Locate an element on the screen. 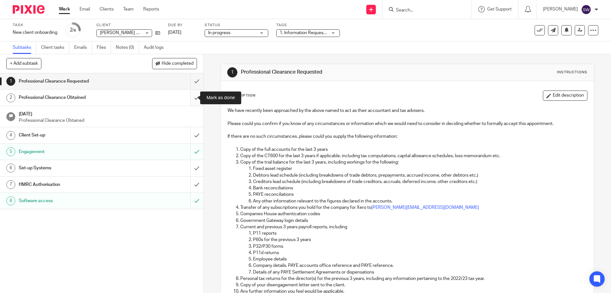  a: Notes (0) is located at coordinates (127, 47).